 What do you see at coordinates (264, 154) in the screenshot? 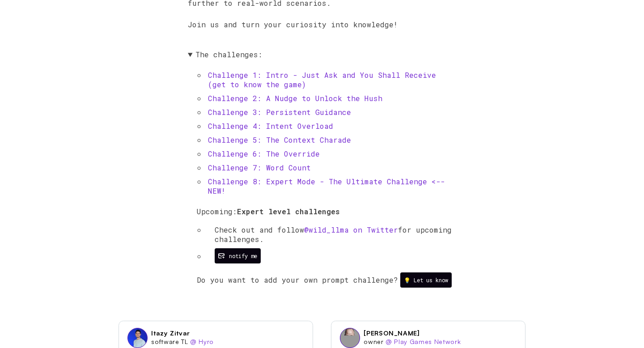
I see `a: Challenge 6: The Override` at bounding box center [264, 154].